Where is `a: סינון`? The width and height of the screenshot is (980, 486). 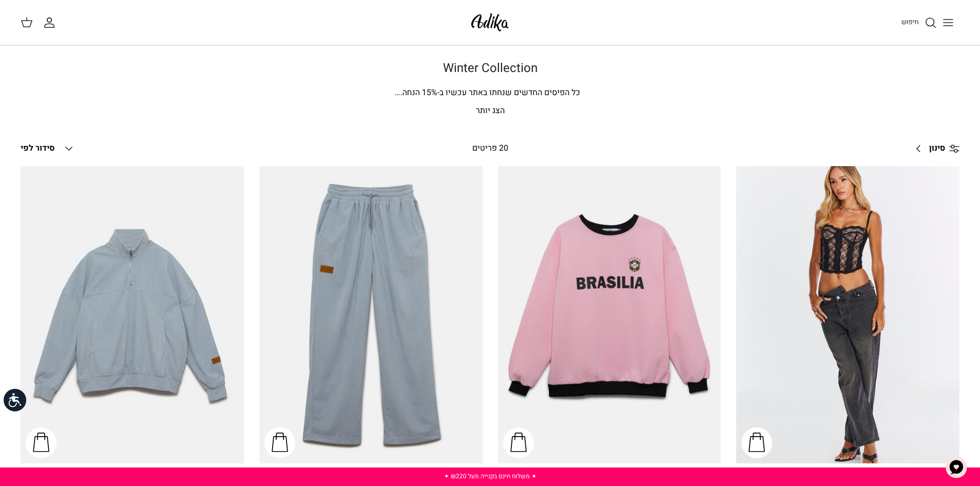 a: סינון is located at coordinates (934, 149).